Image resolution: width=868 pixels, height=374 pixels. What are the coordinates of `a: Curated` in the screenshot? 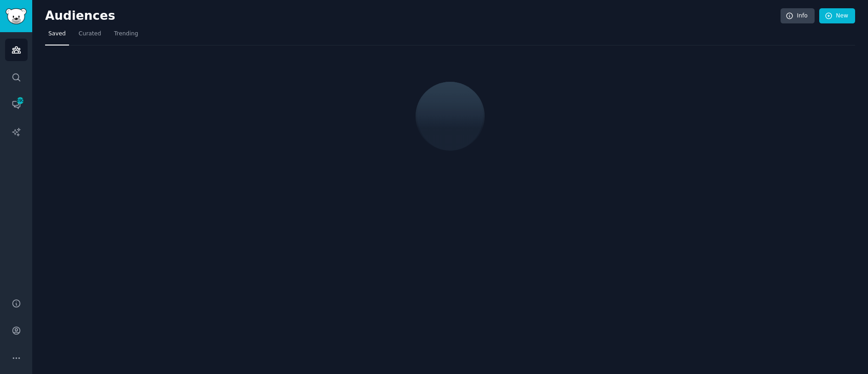 It's located at (90, 36).